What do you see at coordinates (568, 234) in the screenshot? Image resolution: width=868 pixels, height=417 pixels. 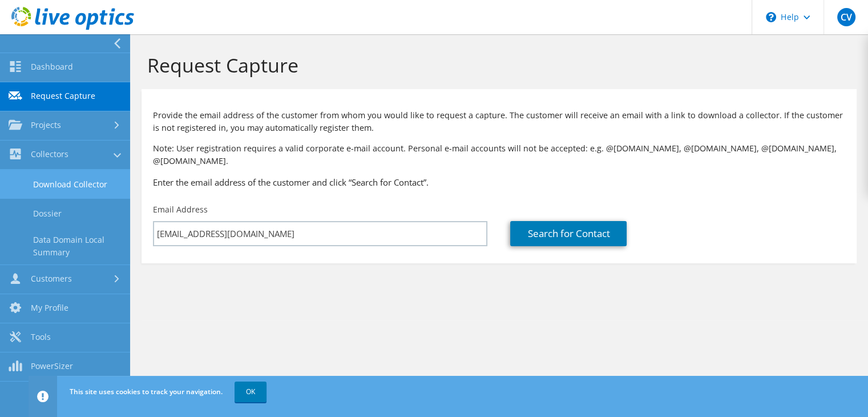 I see `a: Search for Contact` at bounding box center [568, 234].